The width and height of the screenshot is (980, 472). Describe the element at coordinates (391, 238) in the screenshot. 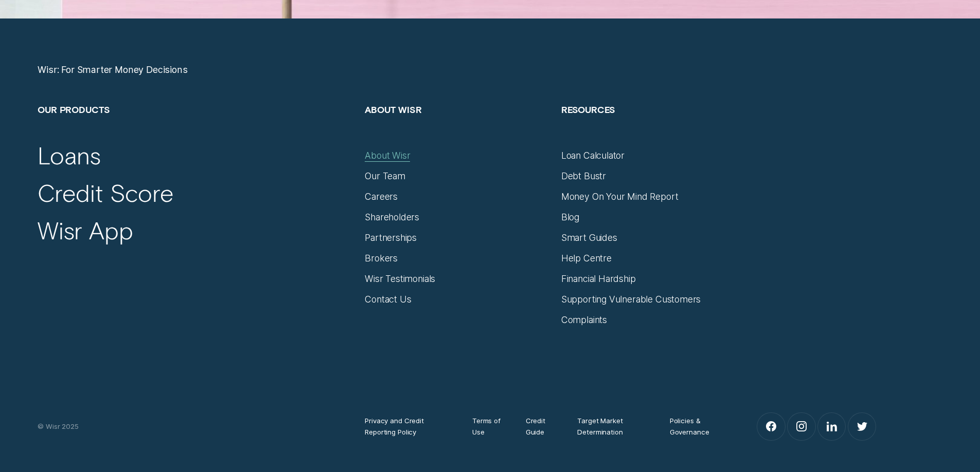

I see `a: Partnerships` at that location.